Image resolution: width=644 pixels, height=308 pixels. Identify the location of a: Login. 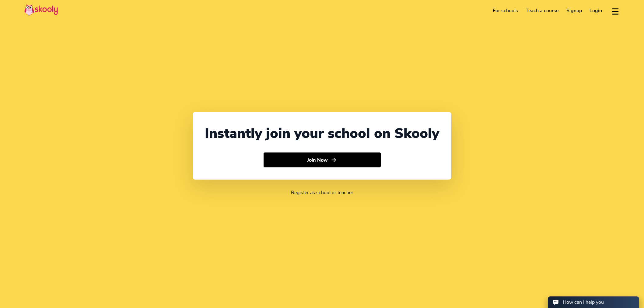
(596, 11).